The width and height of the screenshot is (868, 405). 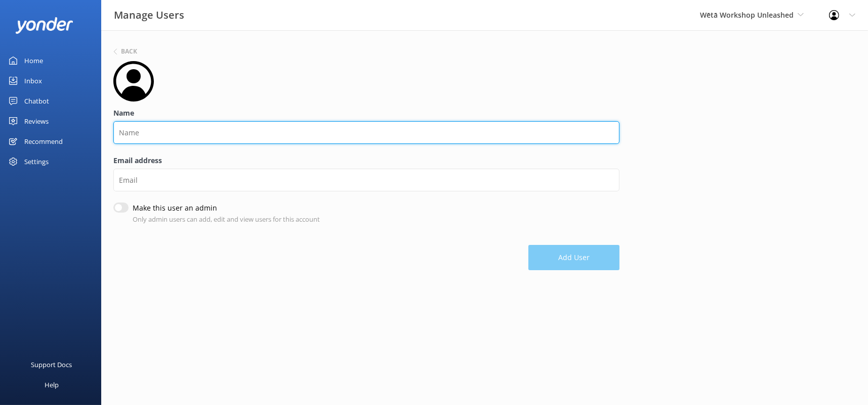 I want to click on div: Chatbot, so click(x=36, y=101).